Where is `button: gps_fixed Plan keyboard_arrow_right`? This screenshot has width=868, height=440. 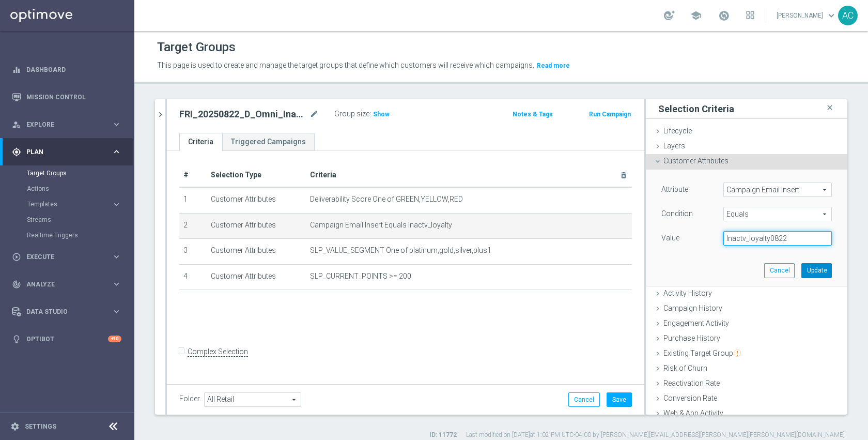
button: gps_fixed Plan keyboard_arrow_right is located at coordinates (67, 152).